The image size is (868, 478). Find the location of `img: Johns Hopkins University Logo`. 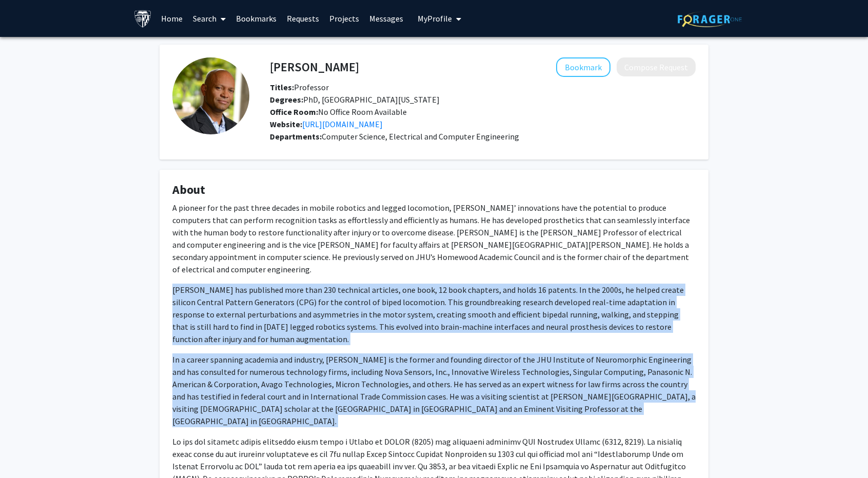

img: Johns Hopkins University Logo is located at coordinates (143, 19).